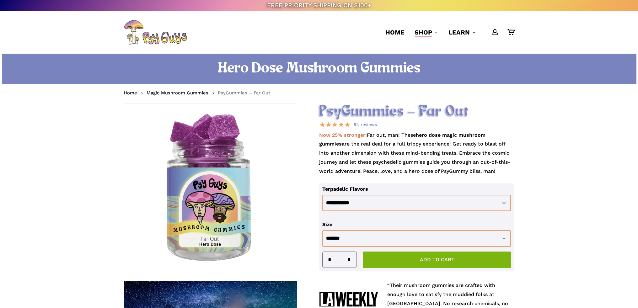 The height and width of the screenshot is (308, 638). I want to click on span: Shop, so click(423, 32).